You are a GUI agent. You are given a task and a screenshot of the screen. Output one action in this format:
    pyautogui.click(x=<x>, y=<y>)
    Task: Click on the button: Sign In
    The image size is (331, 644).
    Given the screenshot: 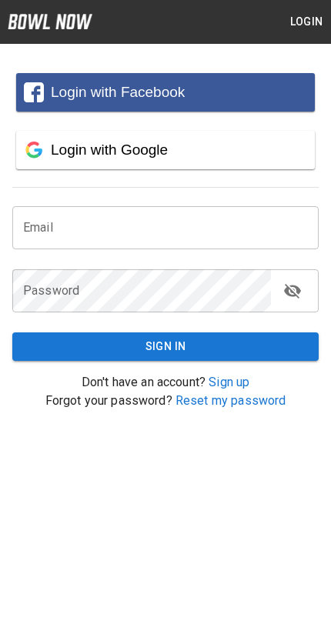 What is the action you would take?
    pyautogui.click(x=166, y=346)
    